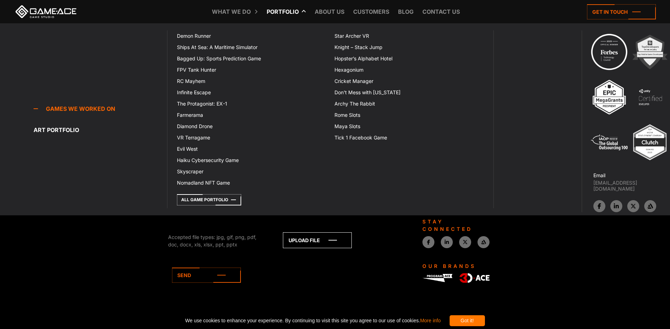  I want to click on img: 3, so click(610, 97).